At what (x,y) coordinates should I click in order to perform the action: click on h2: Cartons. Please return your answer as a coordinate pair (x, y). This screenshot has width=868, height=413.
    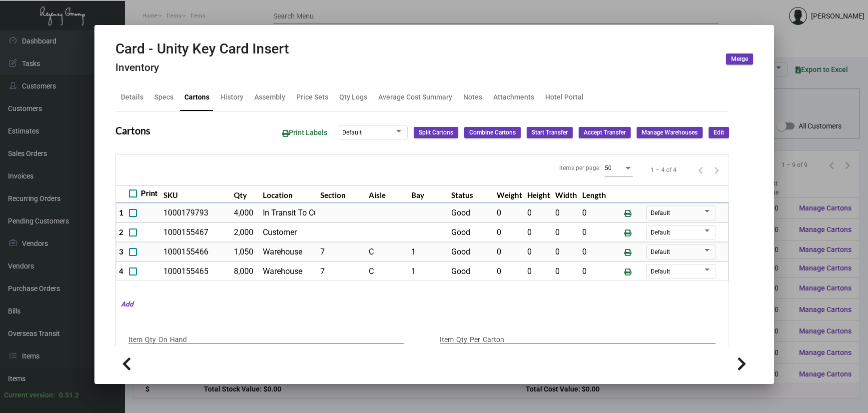
    Looking at the image, I should click on (133, 130).